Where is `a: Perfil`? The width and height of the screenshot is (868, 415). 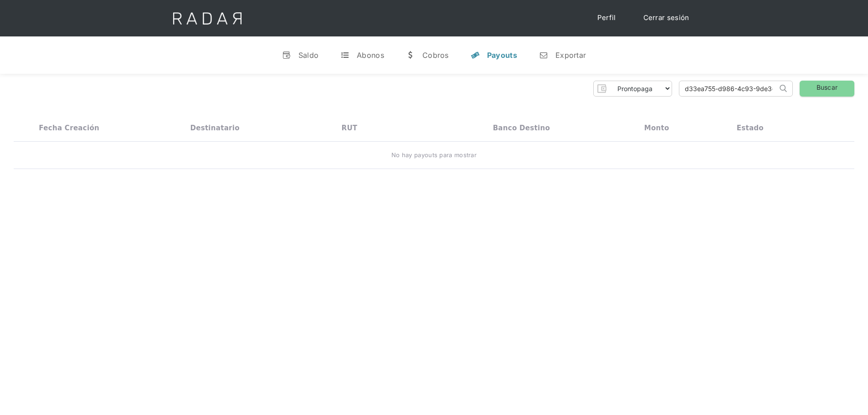
a: Perfil is located at coordinates (606, 17).